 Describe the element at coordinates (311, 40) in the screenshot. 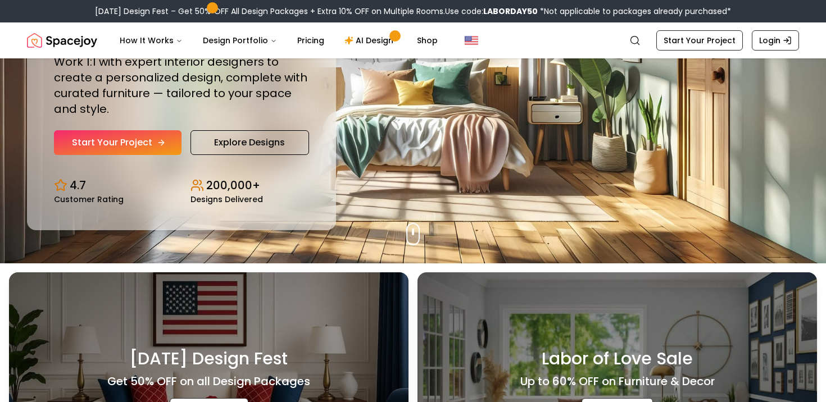

I see `a: Pricing` at that location.